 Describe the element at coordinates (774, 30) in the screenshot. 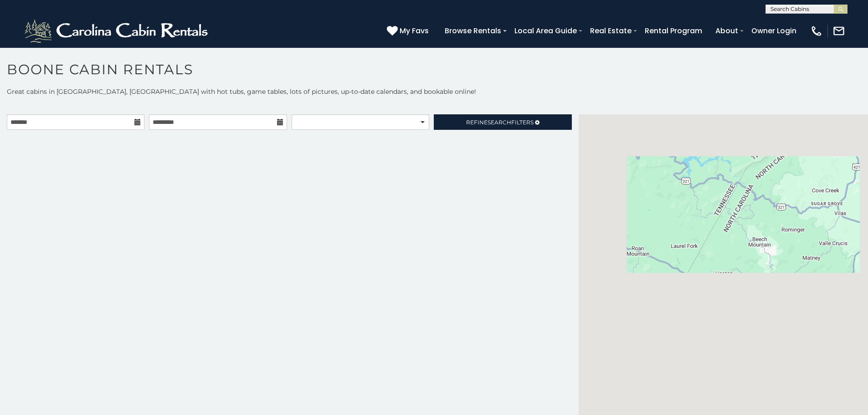

I see `a: Owner Login` at that location.